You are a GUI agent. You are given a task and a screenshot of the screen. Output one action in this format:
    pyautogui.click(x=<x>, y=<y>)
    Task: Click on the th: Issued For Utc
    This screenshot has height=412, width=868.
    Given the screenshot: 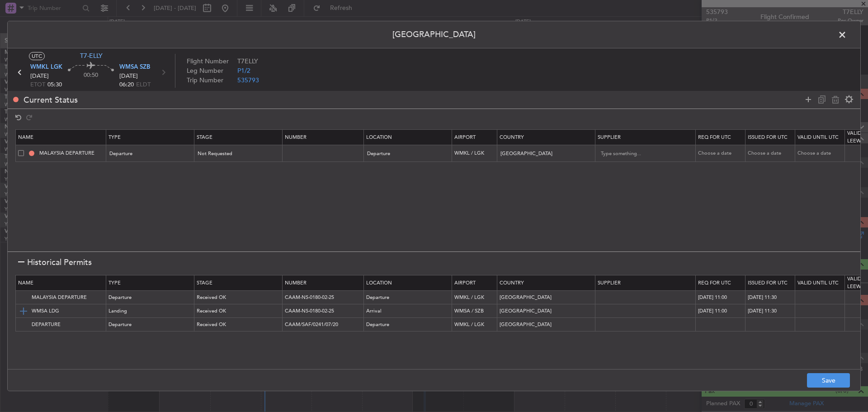 What is the action you would take?
    pyautogui.click(x=770, y=283)
    